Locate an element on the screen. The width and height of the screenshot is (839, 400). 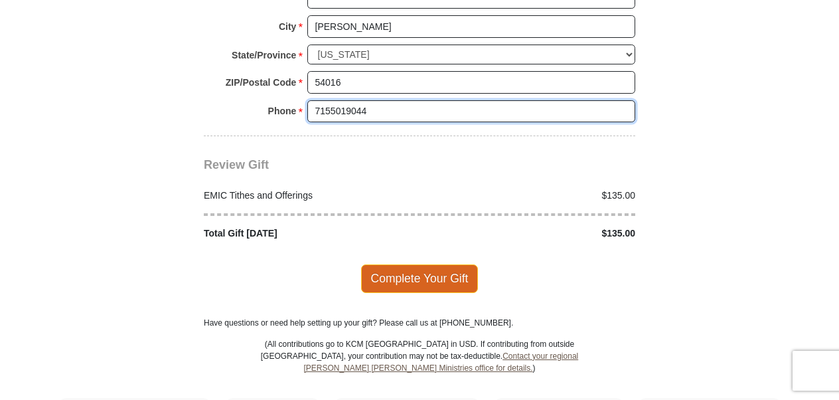
span: Complete Your Gift is located at coordinates (420, 278).